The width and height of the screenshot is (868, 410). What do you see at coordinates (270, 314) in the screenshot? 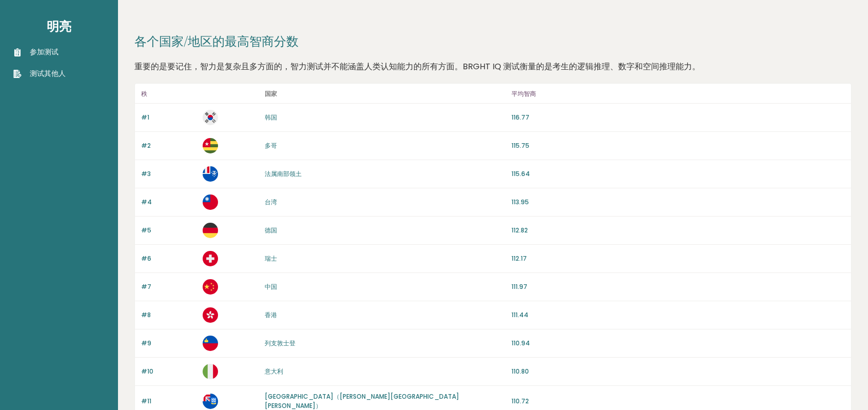
I see `a: 香港` at bounding box center [270, 314].